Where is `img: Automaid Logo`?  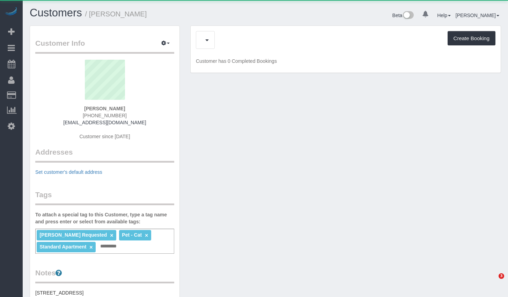
img: Automaid Logo is located at coordinates (11, 12).